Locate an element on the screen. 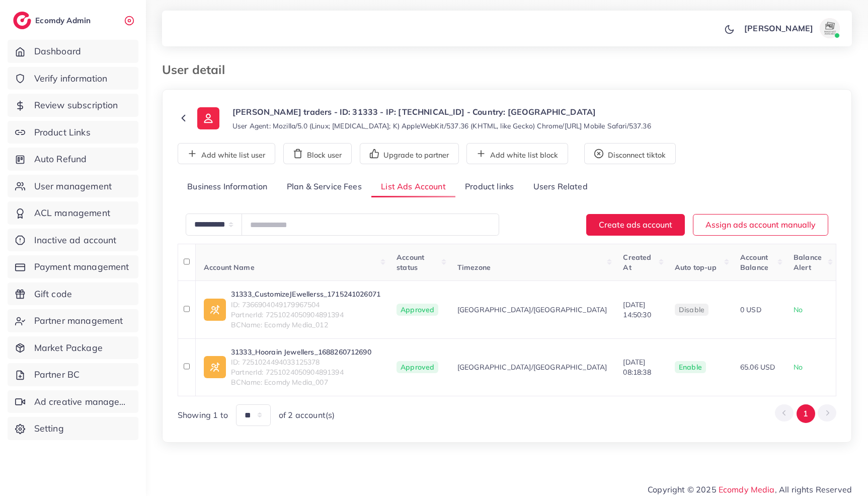 The height and width of the screenshot is (496, 868). a: User management is located at coordinates (73, 187).